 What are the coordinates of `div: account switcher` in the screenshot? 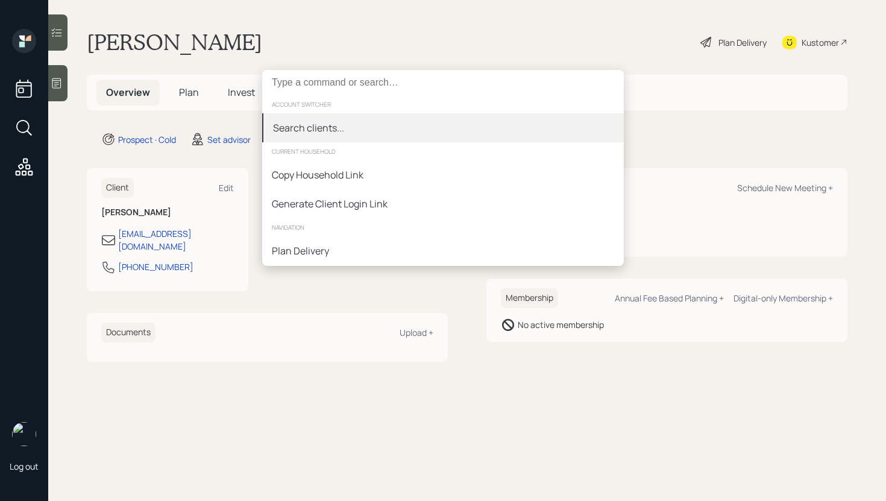 It's located at (443, 104).